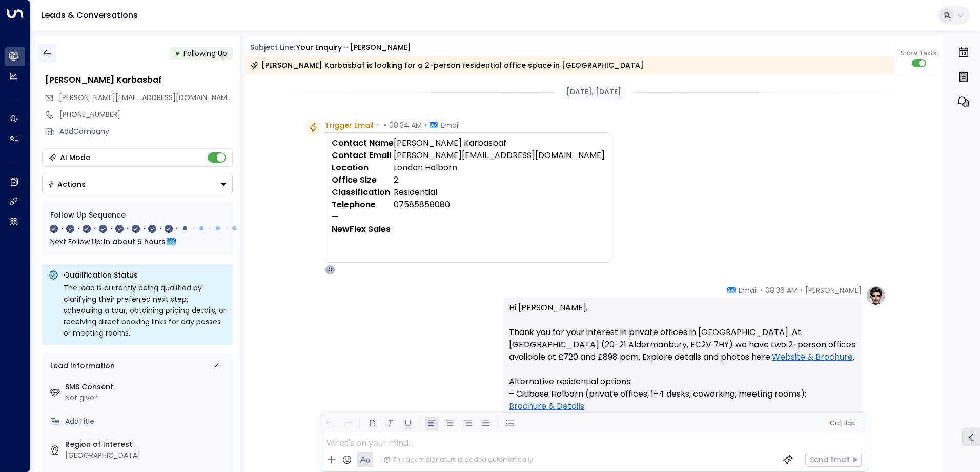 This screenshot has height=472, width=980. What do you see at coordinates (147, 397) in the screenshot?
I see `div: Not given` at bounding box center [147, 397].